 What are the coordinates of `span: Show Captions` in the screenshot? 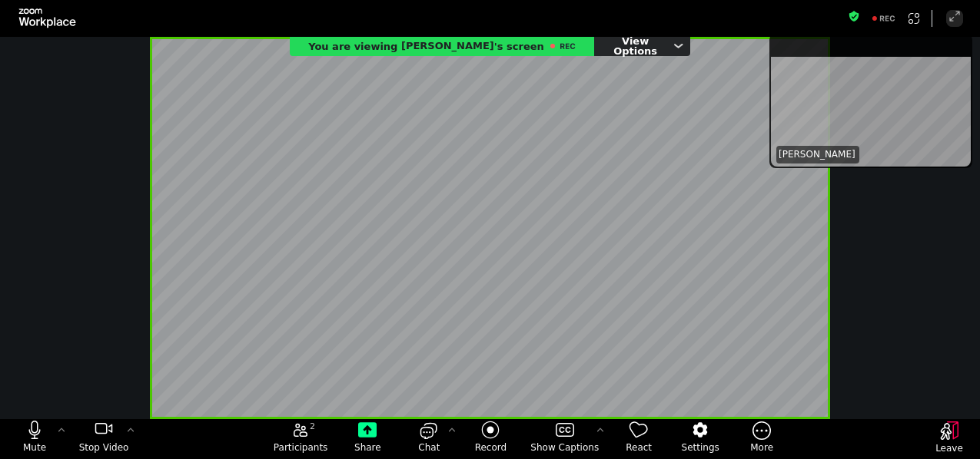 It's located at (564, 448).